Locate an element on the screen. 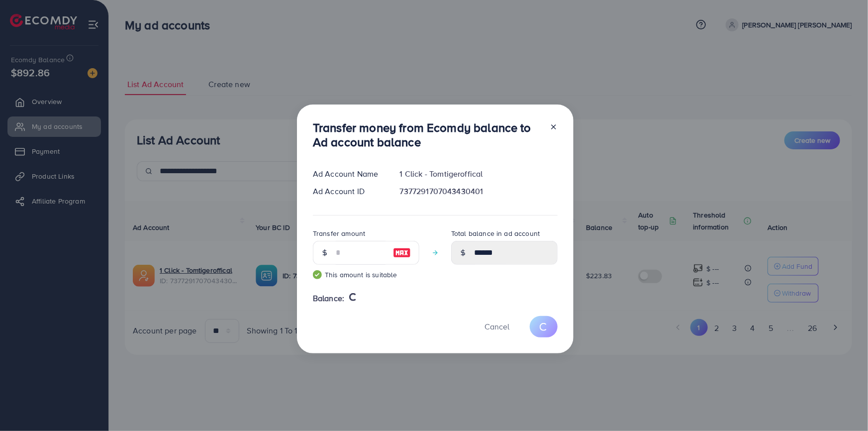 The image size is (868, 431). div: 1 Click - Tomtigeroffical is located at coordinates (479, 174).